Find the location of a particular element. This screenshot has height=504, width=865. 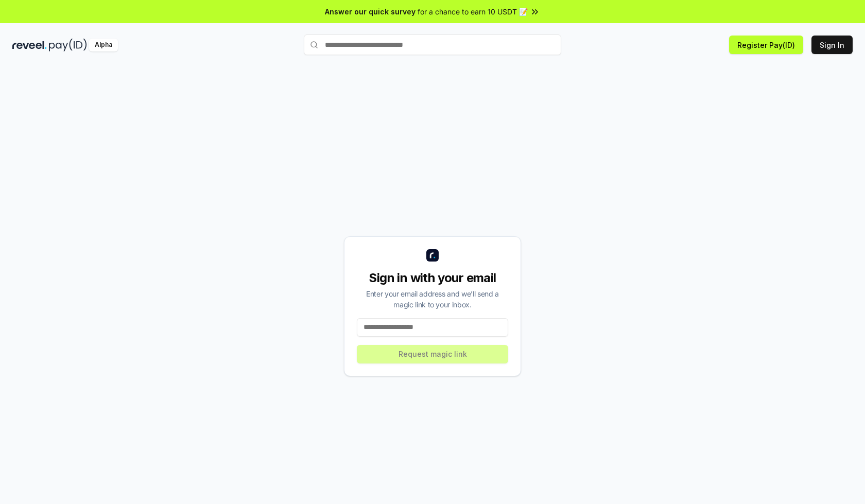

img: reveel_dark is located at coordinates (29, 45).